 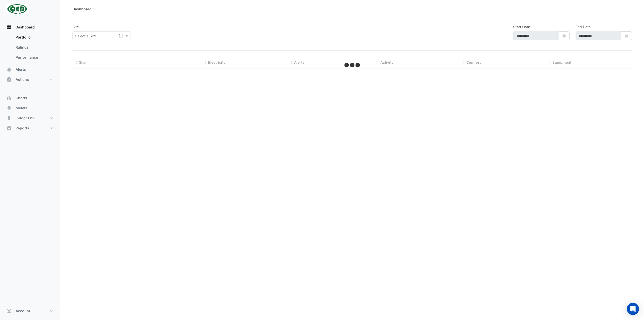 What do you see at coordinates (82, 62) in the screenshot?
I see `span: Site` at bounding box center [82, 62].